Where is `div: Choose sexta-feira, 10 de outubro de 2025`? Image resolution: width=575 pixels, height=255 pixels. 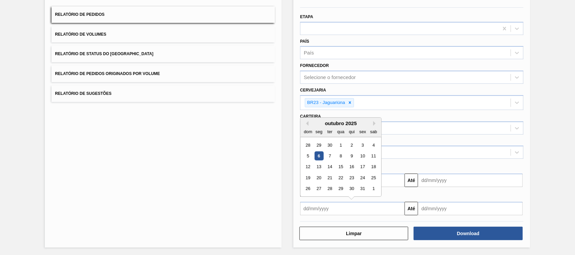 div: Choose sexta-feira, 10 de outubro de 2025 is located at coordinates (363, 156).